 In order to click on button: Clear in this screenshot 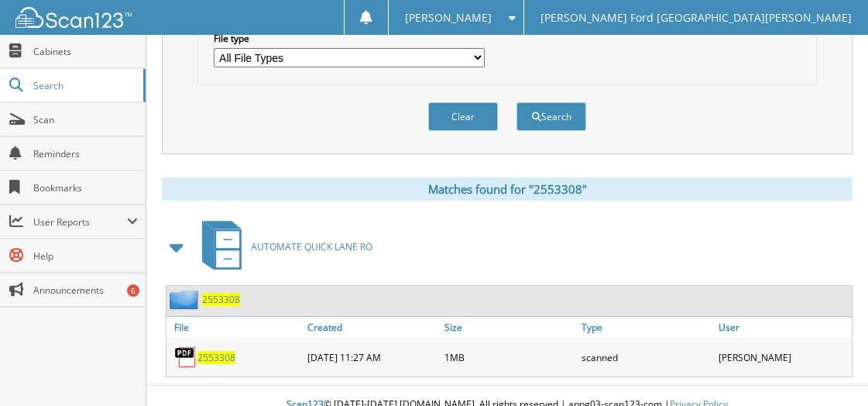, I will do `click(463, 116)`.